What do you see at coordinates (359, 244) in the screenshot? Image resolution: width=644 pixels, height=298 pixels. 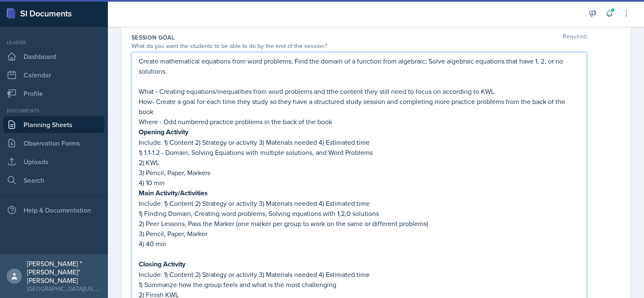 I see `p: 4) 40 min` at bounding box center [359, 244].